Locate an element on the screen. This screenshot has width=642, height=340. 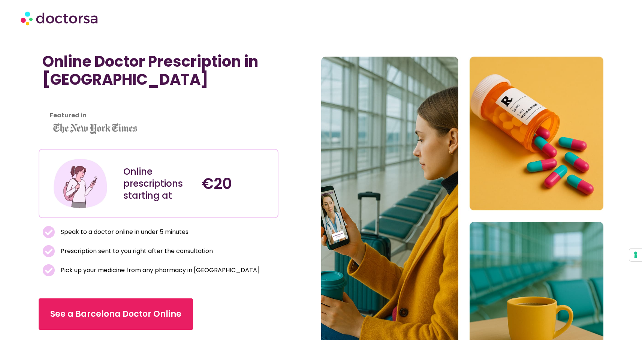
img: Illustration depicting a young woman in a casual outfit, engaged with her smartphone. She has a p... is located at coordinates (80, 183).